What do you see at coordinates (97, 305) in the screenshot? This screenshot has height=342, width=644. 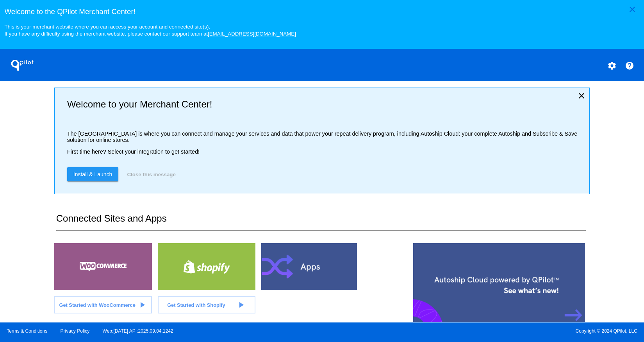 I see `span: Get Started with WooCommerce` at bounding box center [97, 305].